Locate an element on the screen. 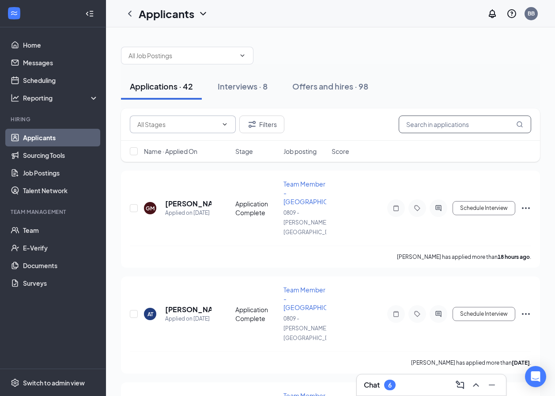  button: Minimize is located at coordinates (491, 385).